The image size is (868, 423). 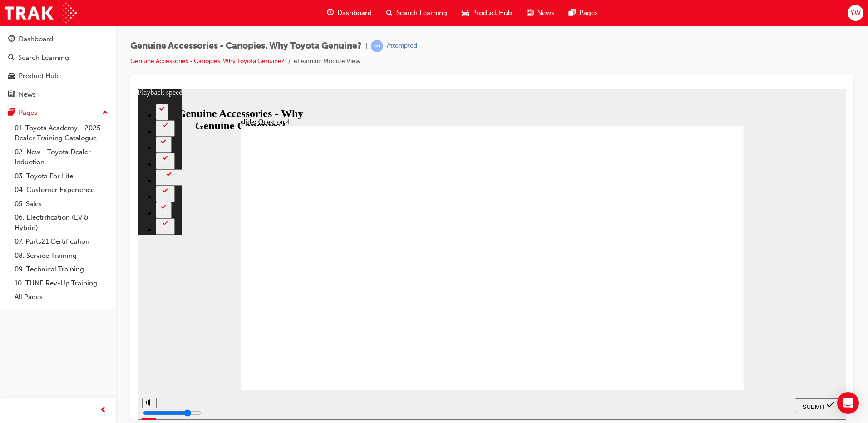 I want to click on div: 2, so click(x=25, y=27).